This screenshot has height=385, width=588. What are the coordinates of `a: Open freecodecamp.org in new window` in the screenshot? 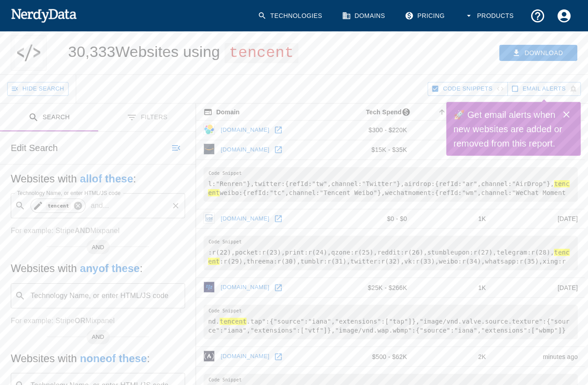 It's located at (278, 357).